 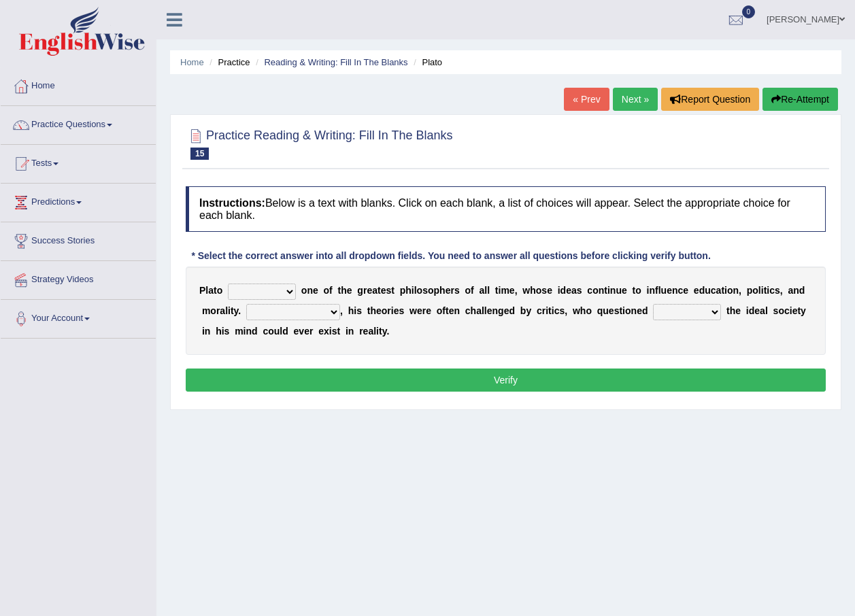 I want to click on b: x, so click(x=326, y=331).